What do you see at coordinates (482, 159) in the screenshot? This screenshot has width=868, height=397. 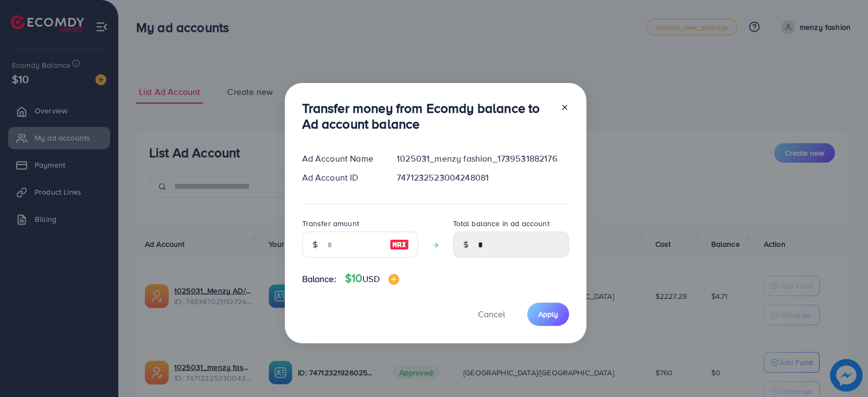 I see `div: 1025031_menzy fashion_1739531882176` at bounding box center [482, 159].